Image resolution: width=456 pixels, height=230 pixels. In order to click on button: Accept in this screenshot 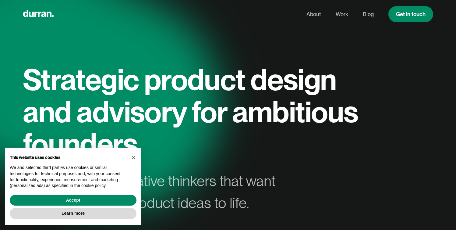, I will do `click(73, 200)`.